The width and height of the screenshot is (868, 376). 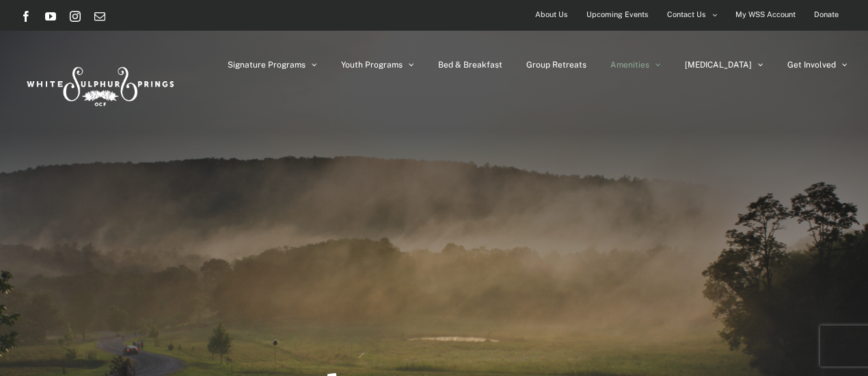 What do you see at coordinates (377, 65) in the screenshot?
I see `a: Youth Programs` at bounding box center [377, 65].